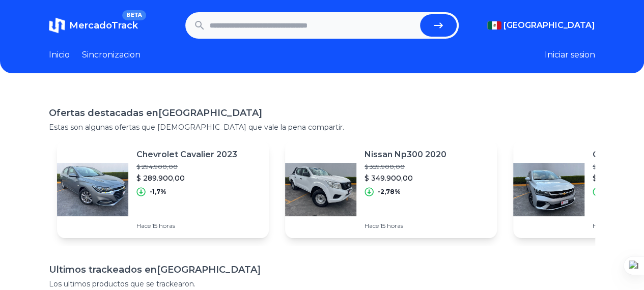  Describe the element at coordinates (389, 192) in the screenshot. I see `p: -2,78%` at that location.